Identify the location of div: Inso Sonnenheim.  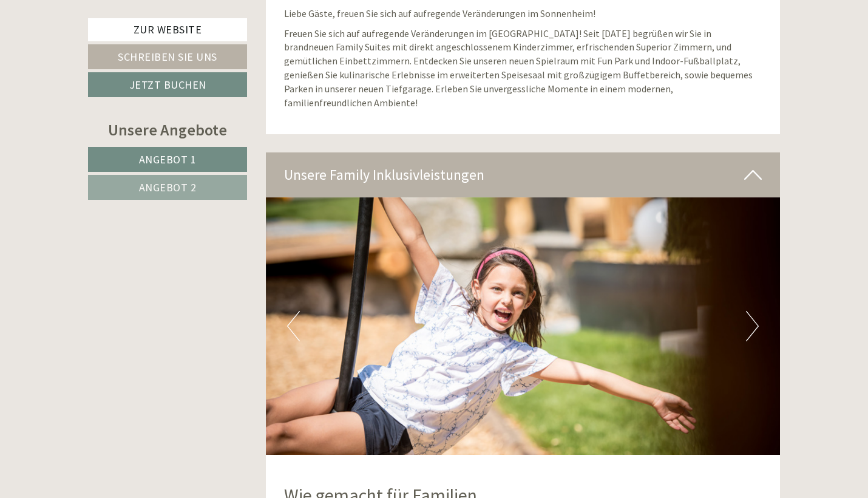
(103, 40).